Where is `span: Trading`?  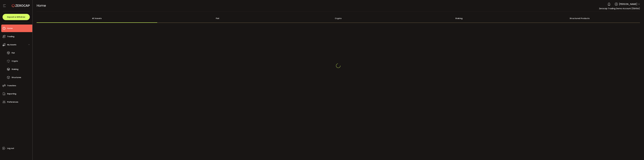 span: Trading is located at coordinates (11, 36).